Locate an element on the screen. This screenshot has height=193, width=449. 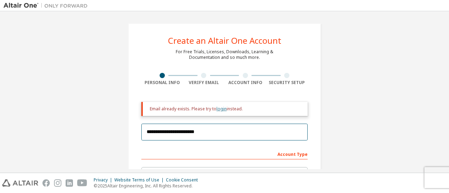
p: © 2025 Altair Engineering, Inc. All Rights Reserved. is located at coordinates (148, 186).